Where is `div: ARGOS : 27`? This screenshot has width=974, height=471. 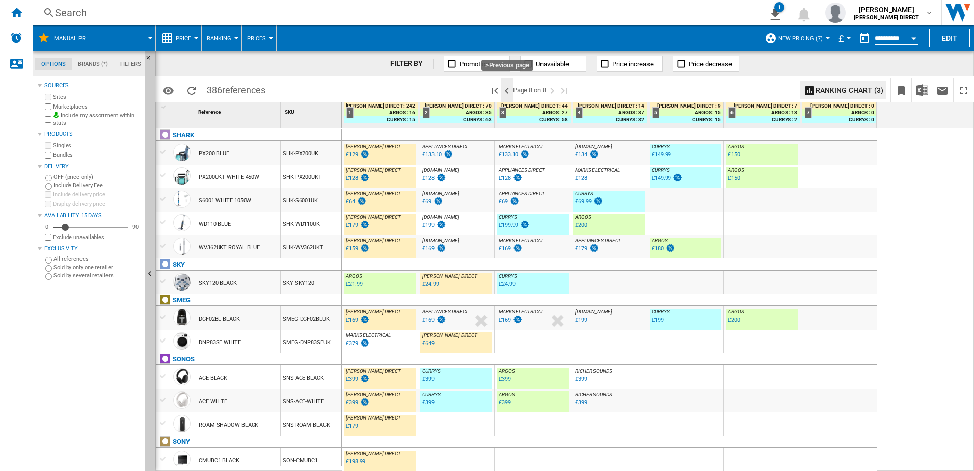 div: ARGOS : 27 is located at coordinates (533, 113).